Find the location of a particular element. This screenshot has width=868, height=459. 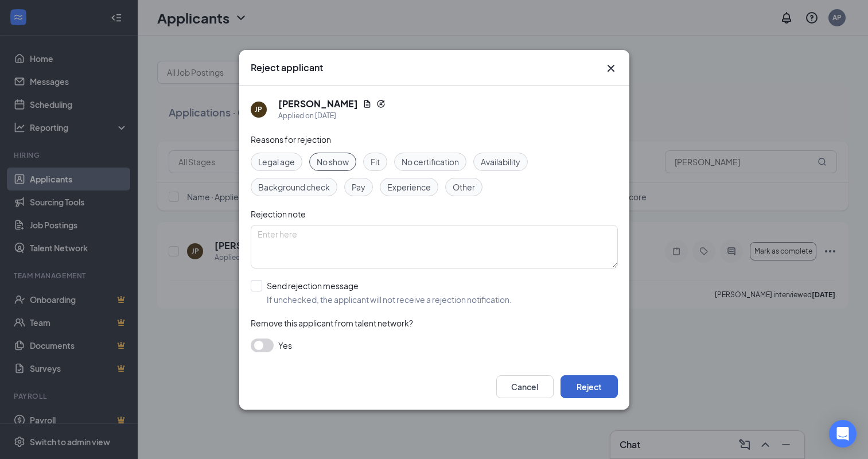

span: Experience is located at coordinates (409, 187).